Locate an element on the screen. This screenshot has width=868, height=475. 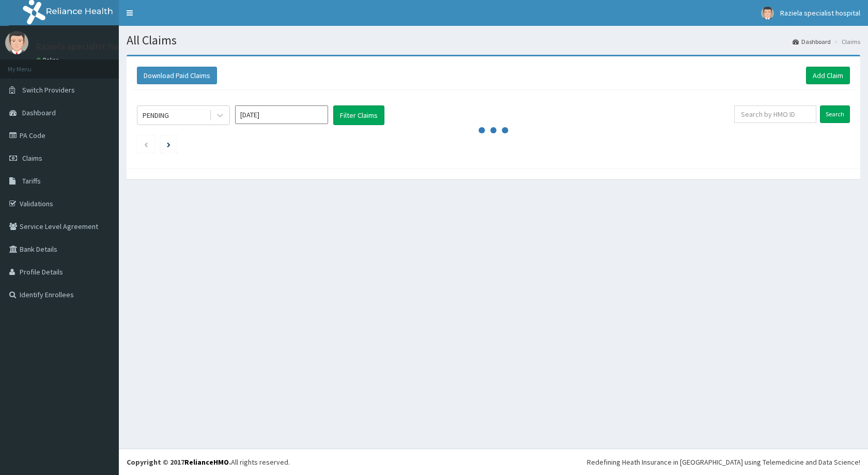
li: Claims is located at coordinates (846, 41).